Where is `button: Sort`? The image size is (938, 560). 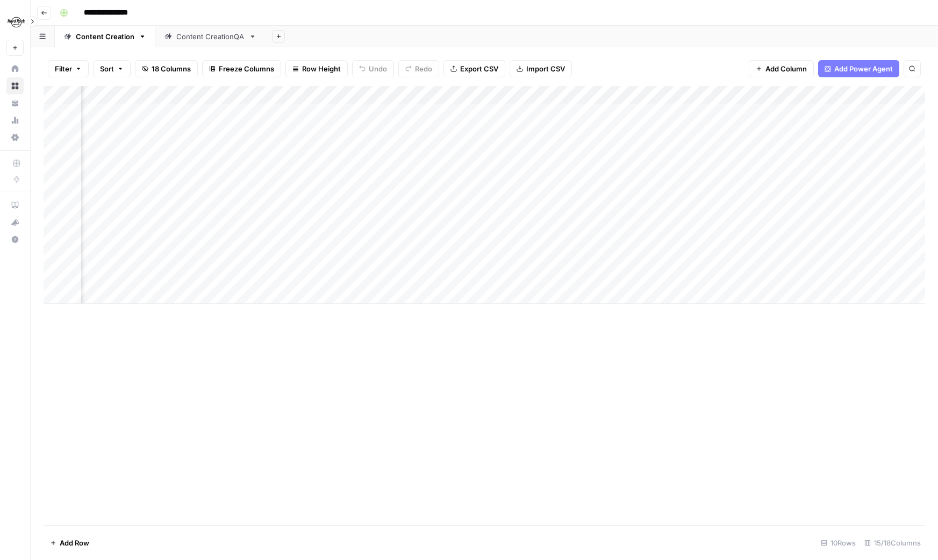
button: Sort is located at coordinates (111, 69).